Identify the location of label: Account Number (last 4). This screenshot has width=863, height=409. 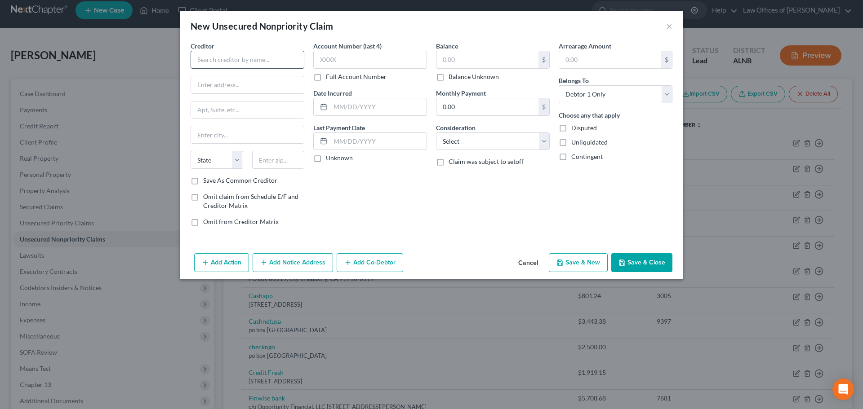
(347, 46).